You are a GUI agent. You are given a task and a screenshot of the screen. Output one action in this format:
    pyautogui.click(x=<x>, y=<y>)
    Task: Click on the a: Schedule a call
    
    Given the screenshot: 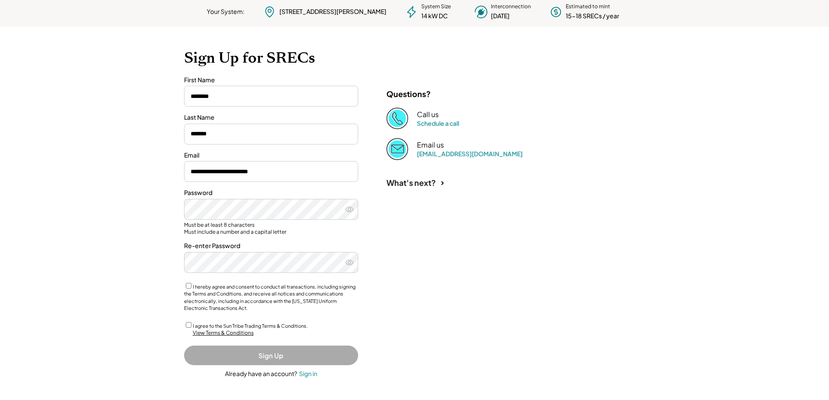 What is the action you would take?
    pyautogui.click(x=438, y=123)
    